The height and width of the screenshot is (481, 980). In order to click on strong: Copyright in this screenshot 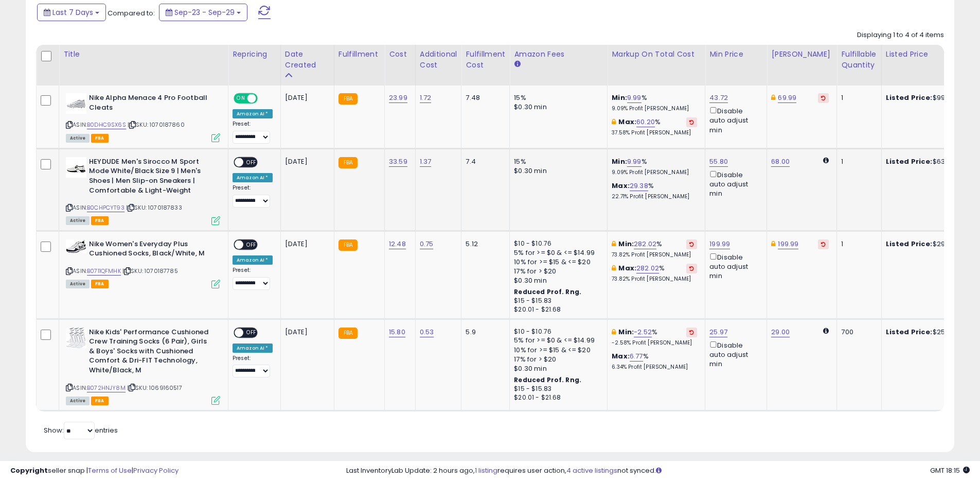, I will do `click(29, 470)`.